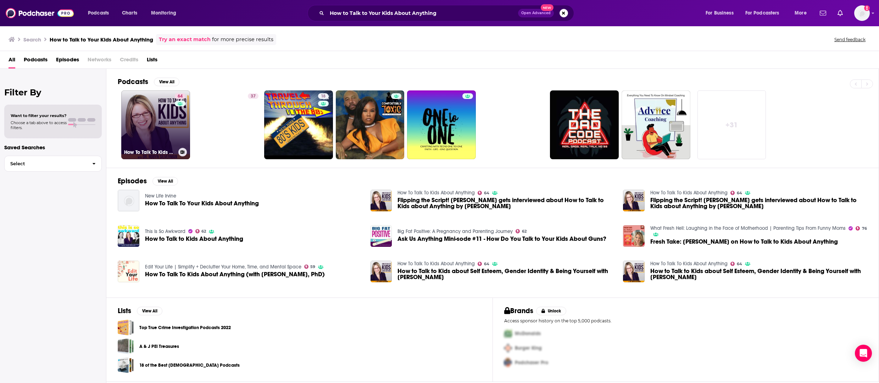 The width and height of the screenshot is (879, 383). I want to click on span: Charts, so click(129, 13).